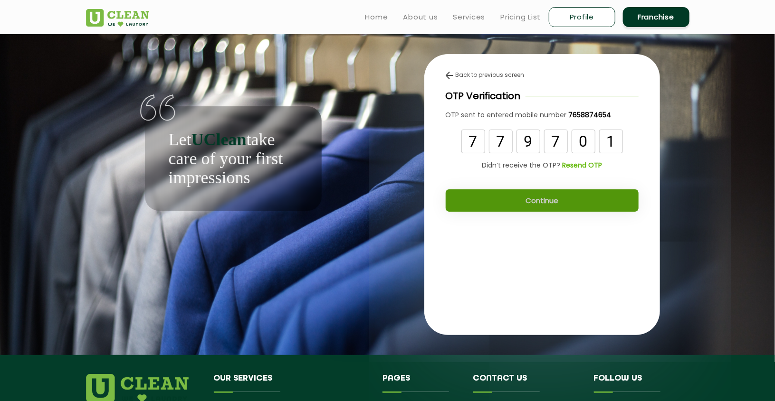 This screenshot has width=775, height=401. I want to click on p: OTP Verification, so click(483, 96).